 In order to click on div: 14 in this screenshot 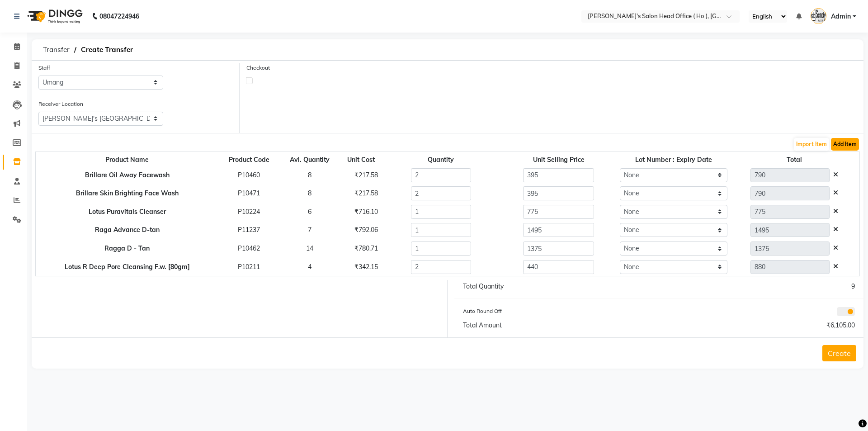, I will do `click(309, 248)`.